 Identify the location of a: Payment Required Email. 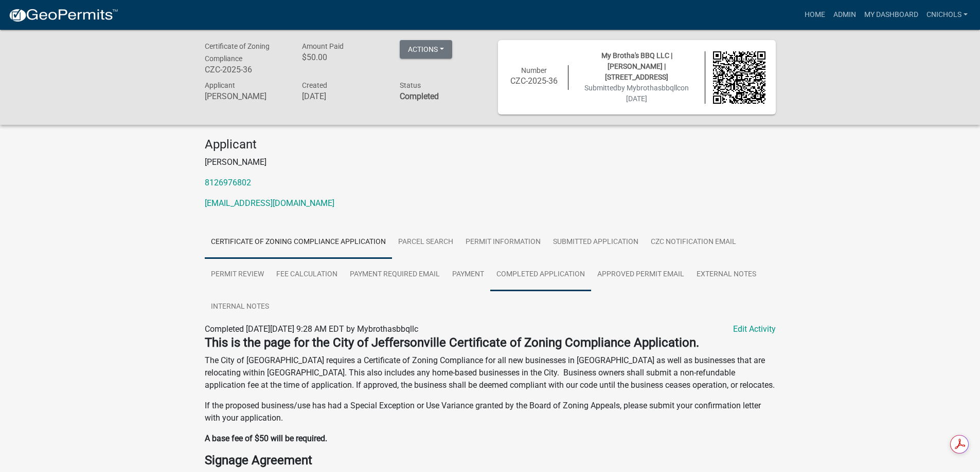
(395, 275).